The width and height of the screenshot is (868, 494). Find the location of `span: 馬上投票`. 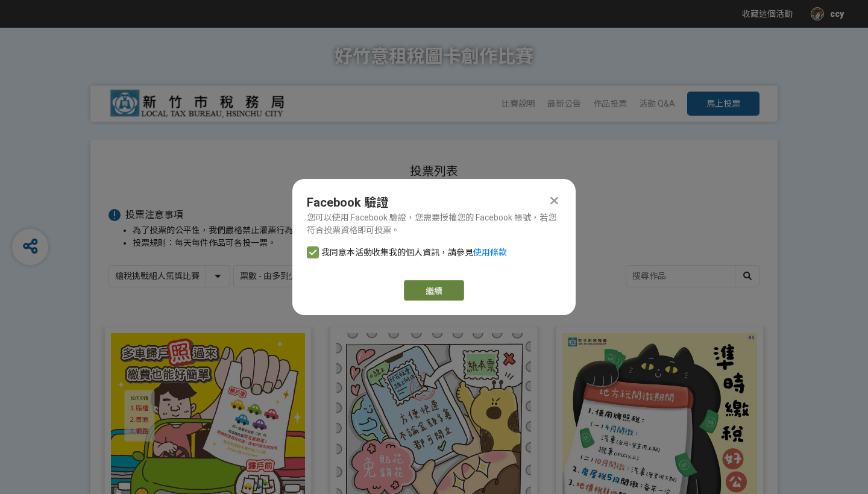

span: 馬上投票 is located at coordinates (723, 104).